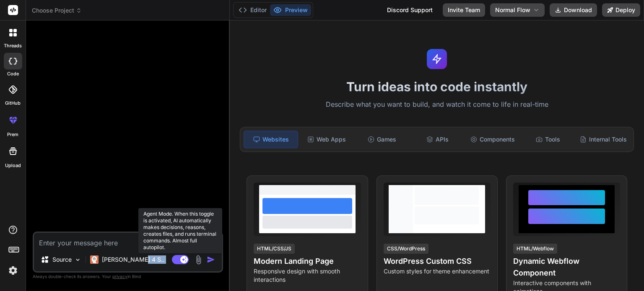 The width and height of the screenshot is (644, 291). I want to click on img: Pick Models, so click(78, 260).